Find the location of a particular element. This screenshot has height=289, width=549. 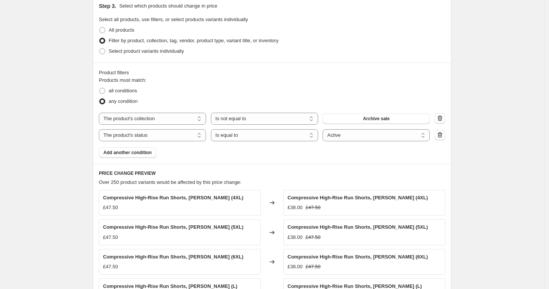

span: Select all products, use filters, or select products variants individually is located at coordinates (173, 19).